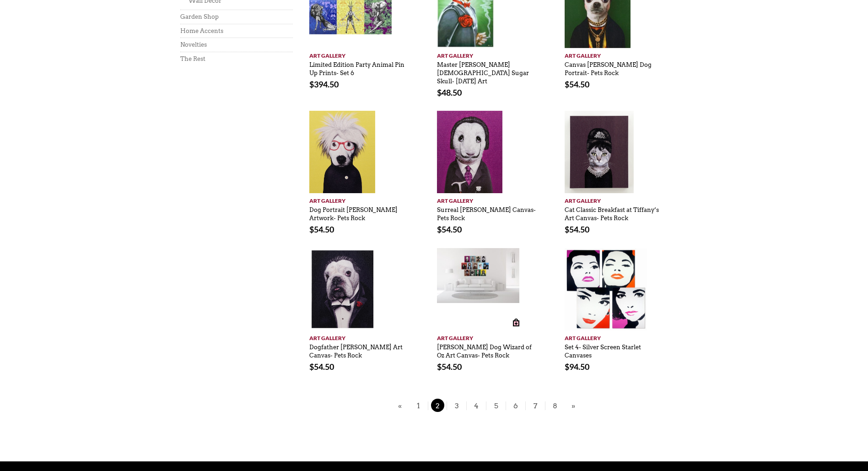  Describe the element at coordinates (202, 31) in the screenshot. I see `a: Home Accents` at that location.